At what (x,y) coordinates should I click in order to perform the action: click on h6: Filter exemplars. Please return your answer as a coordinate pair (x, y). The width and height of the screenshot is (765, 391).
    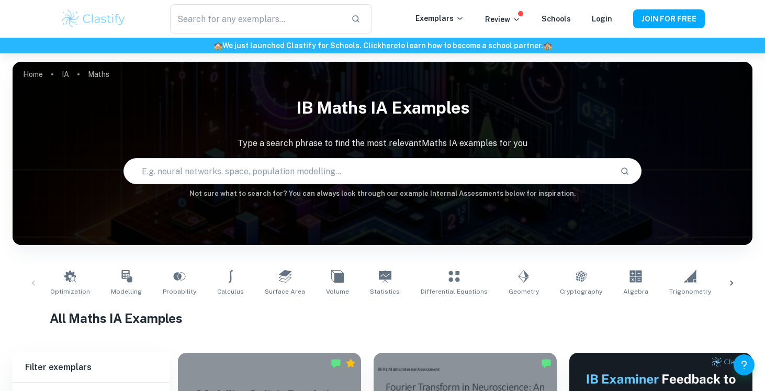
    Looking at the image, I should click on (91, 367).